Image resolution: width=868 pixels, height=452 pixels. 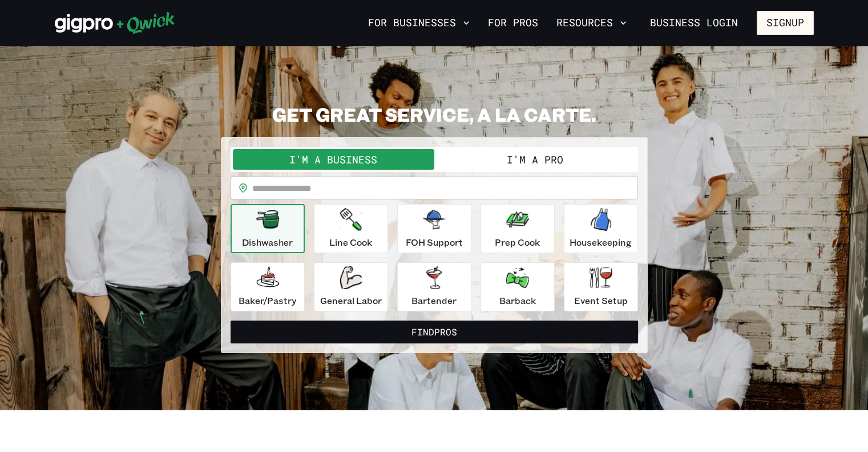 I want to click on button: FOH Support, so click(x=435, y=228).